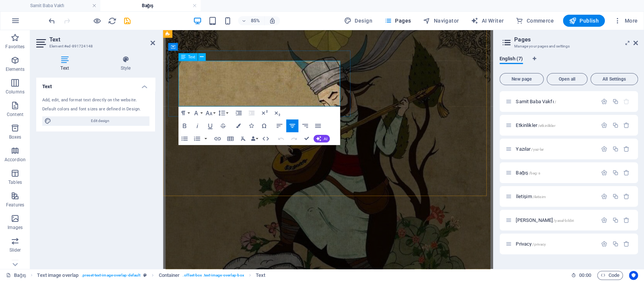  What do you see at coordinates (569, 47) in the screenshot?
I see `h3: Manage your pages and settings` at bounding box center [569, 47].